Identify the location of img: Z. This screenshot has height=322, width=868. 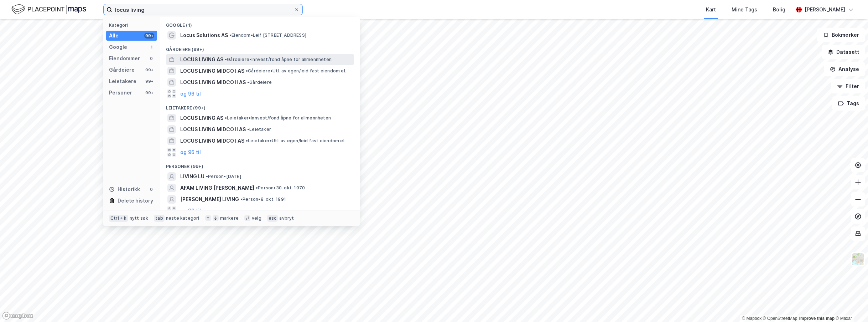
(858, 259).